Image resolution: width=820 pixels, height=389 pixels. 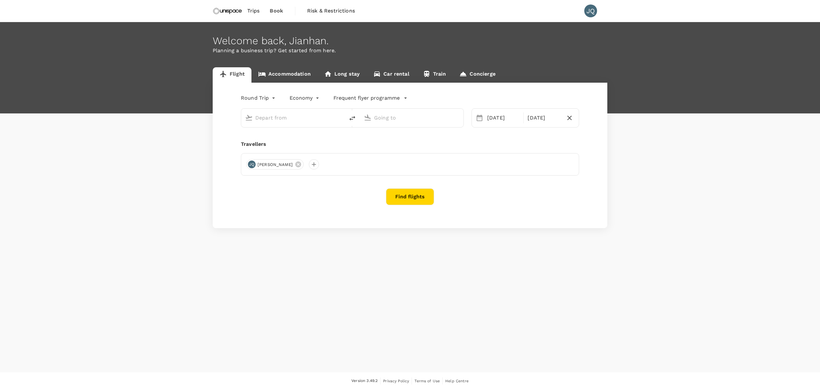 What do you see at coordinates (259, 98) in the screenshot?
I see `div: Round Trip` at bounding box center [259, 98].